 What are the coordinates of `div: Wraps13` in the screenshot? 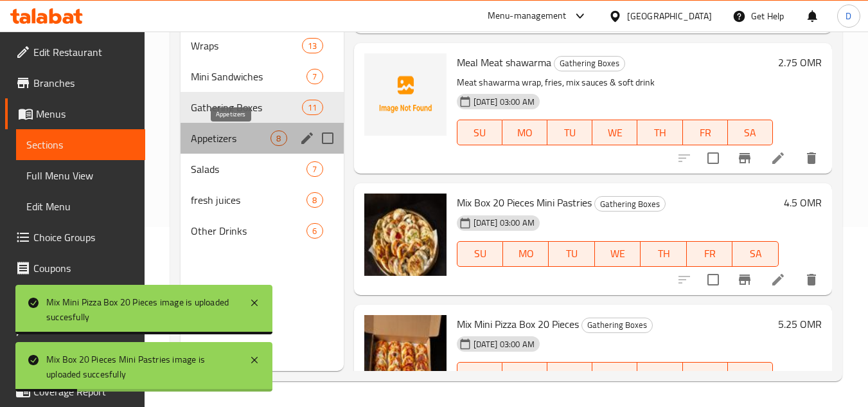 It's located at (261, 45).